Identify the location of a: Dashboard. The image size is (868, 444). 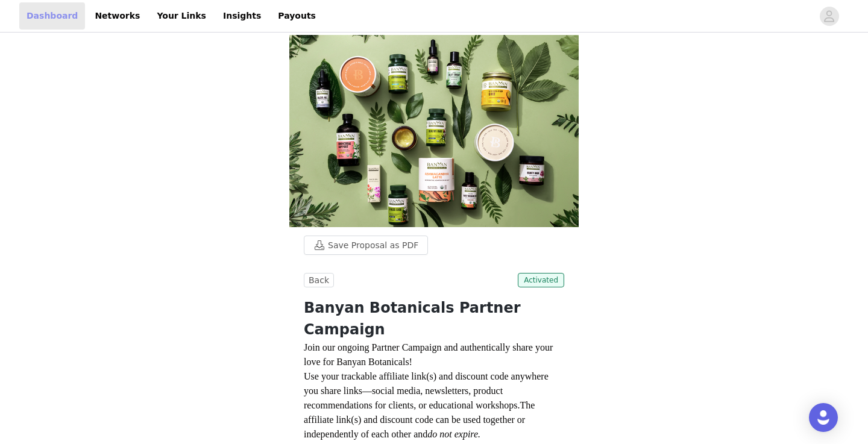
(52, 16).